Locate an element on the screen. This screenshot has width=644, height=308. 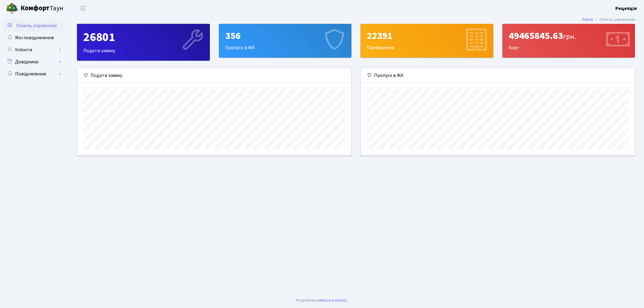
div: 22391 is located at coordinates (427, 36).